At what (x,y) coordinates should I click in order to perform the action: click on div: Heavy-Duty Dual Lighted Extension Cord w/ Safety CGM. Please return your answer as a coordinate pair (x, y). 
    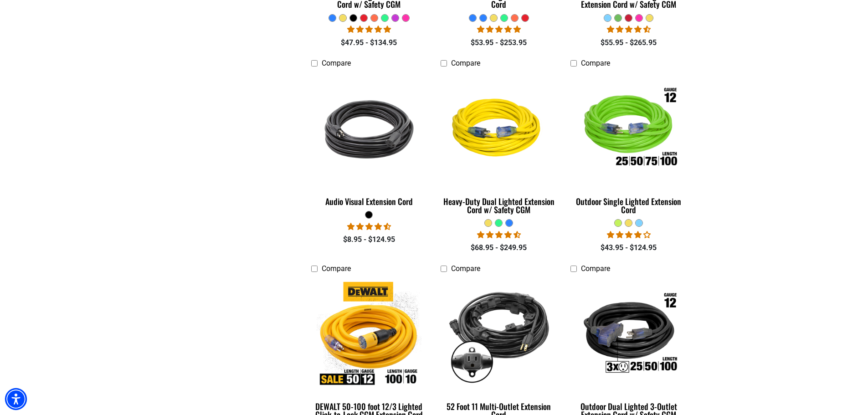
    Looking at the image, I should click on (498, 206).